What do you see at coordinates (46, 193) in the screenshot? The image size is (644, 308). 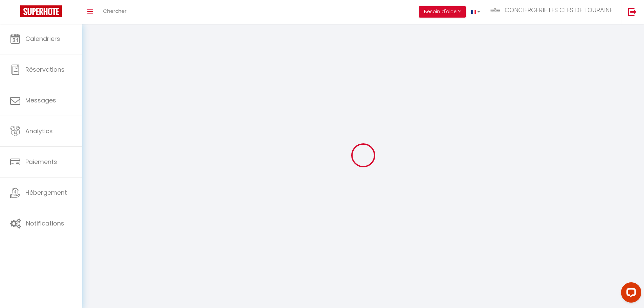 I see `span: Hébergement` at bounding box center [46, 193].